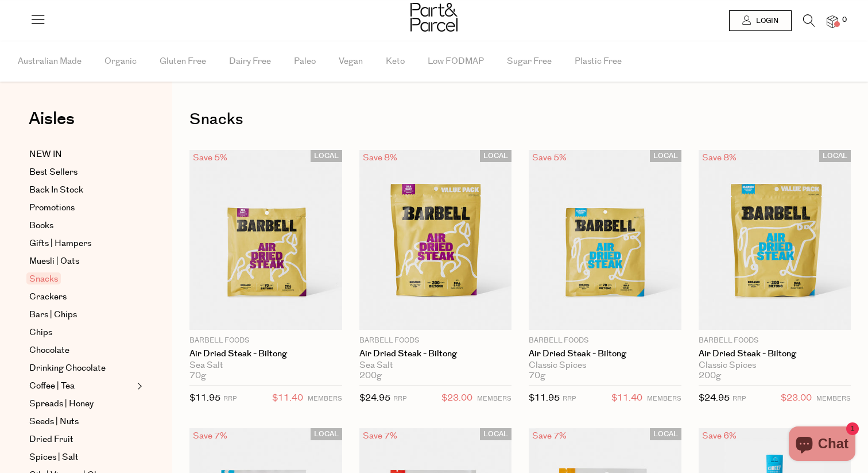  Describe the element at coordinates (822, 445) in the screenshot. I see `inbox-online-store-chat: Shopify online store chat` at that location.